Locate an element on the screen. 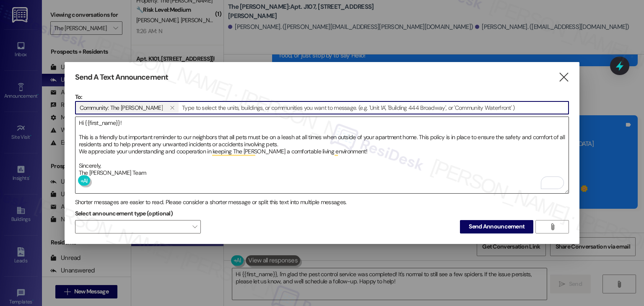  button: Community: The Clara is located at coordinates (172, 108).